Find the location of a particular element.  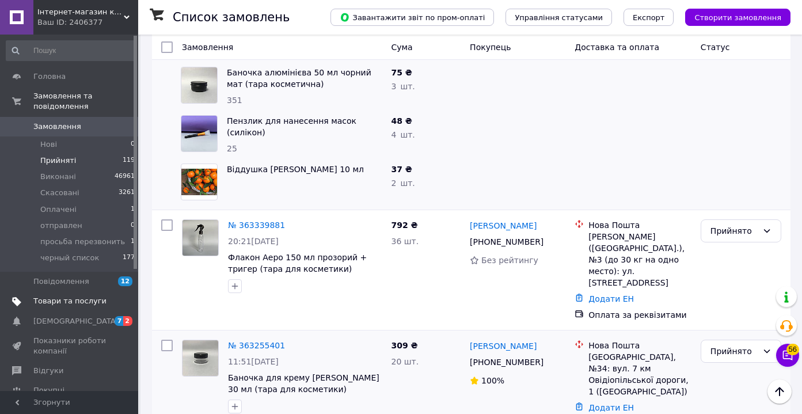

span: 56 is located at coordinates (793, 349).